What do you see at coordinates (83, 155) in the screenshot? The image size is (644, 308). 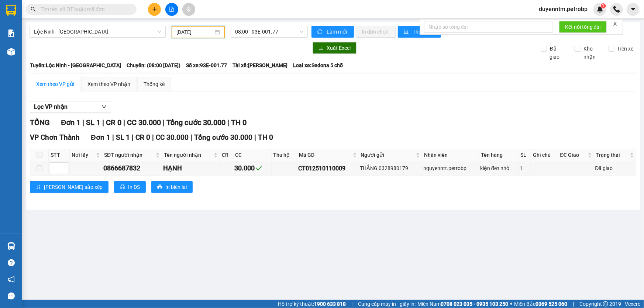 I see `span: Nơi lấy` at bounding box center [83, 155].